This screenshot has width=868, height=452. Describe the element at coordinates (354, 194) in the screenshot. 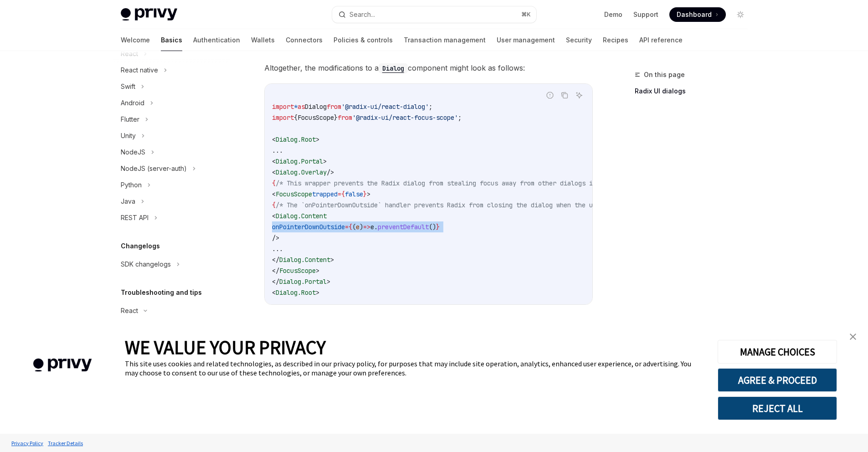

I see `span: false` at that location.